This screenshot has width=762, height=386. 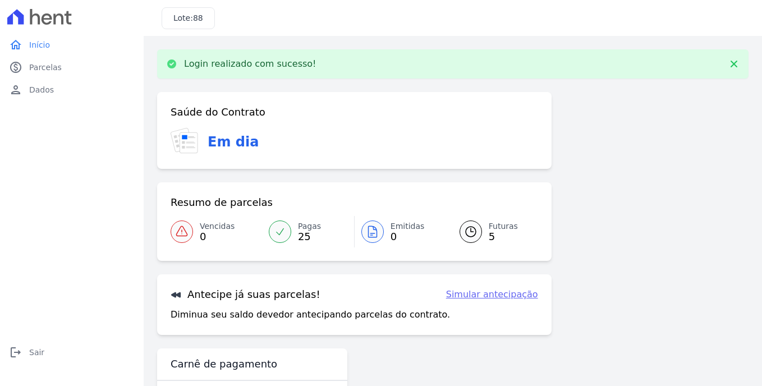 I want to click on a: personDados, so click(x=72, y=90).